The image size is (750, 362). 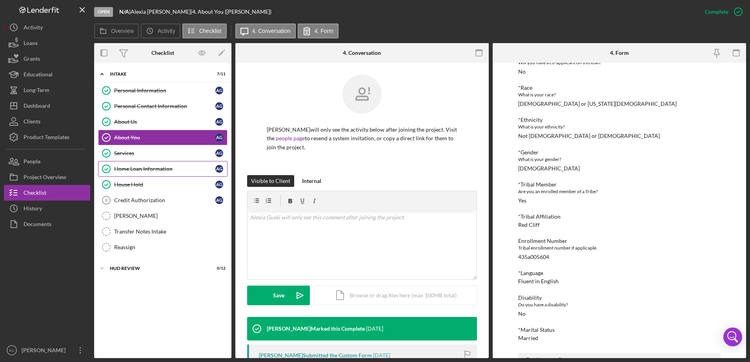 What do you see at coordinates (47, 75) in the screenshot?
I see `button: Educational` at bounding box center [47, 75].